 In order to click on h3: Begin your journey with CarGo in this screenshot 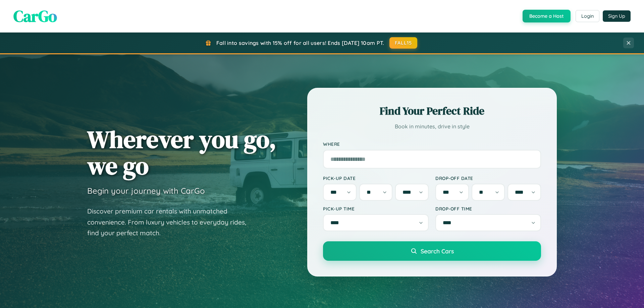, I will do `click(146, 191)`.